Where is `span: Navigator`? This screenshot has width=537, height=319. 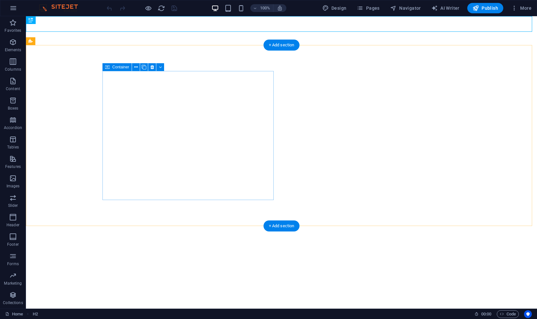 span: Navigator is located at coordinates (405, 8).